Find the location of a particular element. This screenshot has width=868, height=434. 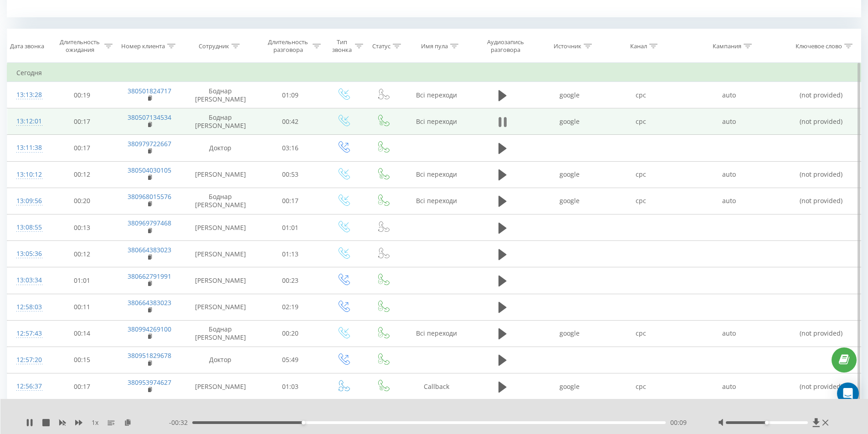

td: 00:19 is located at coordinates (82, 95).